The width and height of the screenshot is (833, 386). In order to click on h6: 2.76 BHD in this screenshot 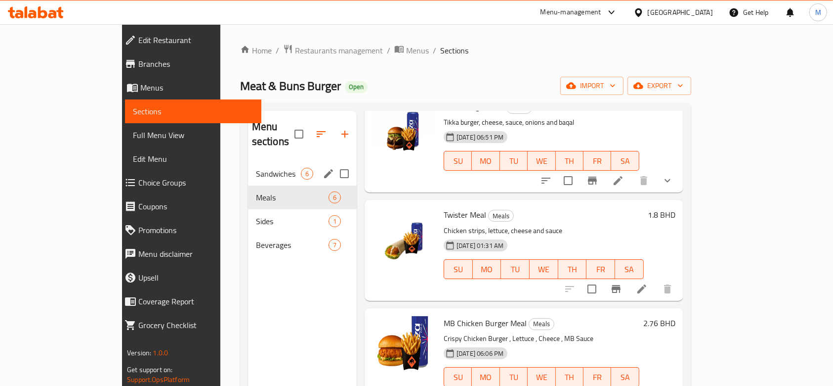, I will do `click(659, 323)`.